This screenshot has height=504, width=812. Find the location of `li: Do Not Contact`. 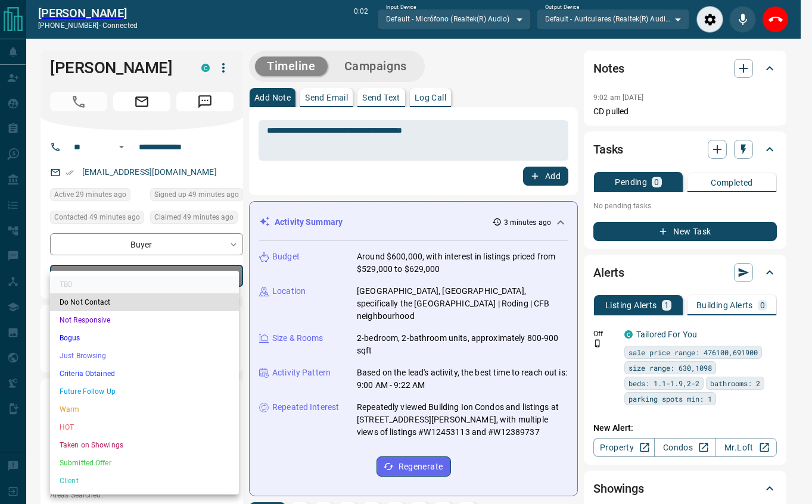

li: Do Not Contact is located at coordinates (144, 302).